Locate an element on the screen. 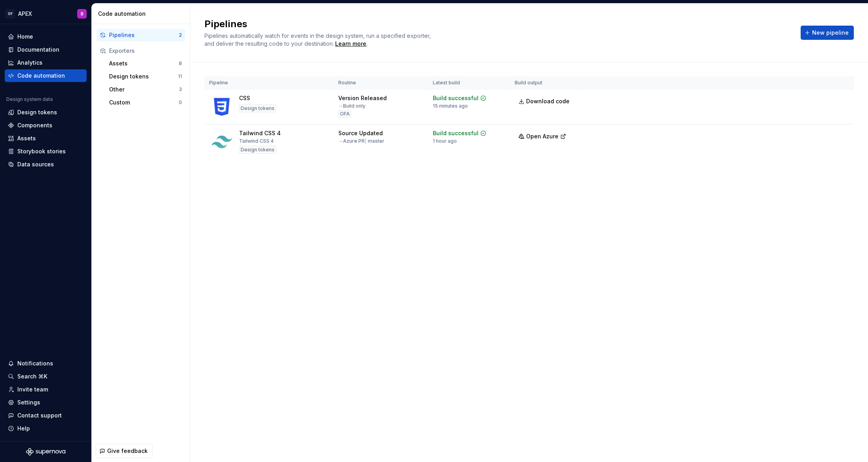 The width and height of the screenshot is (868, 462). button: Give feedback is located at coordinates (124, 451).